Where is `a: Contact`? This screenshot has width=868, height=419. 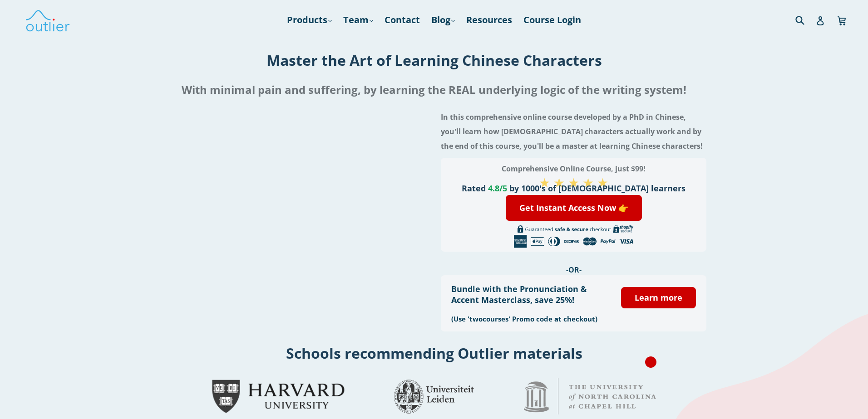 a: Contact is located at coordinates (402, 20).